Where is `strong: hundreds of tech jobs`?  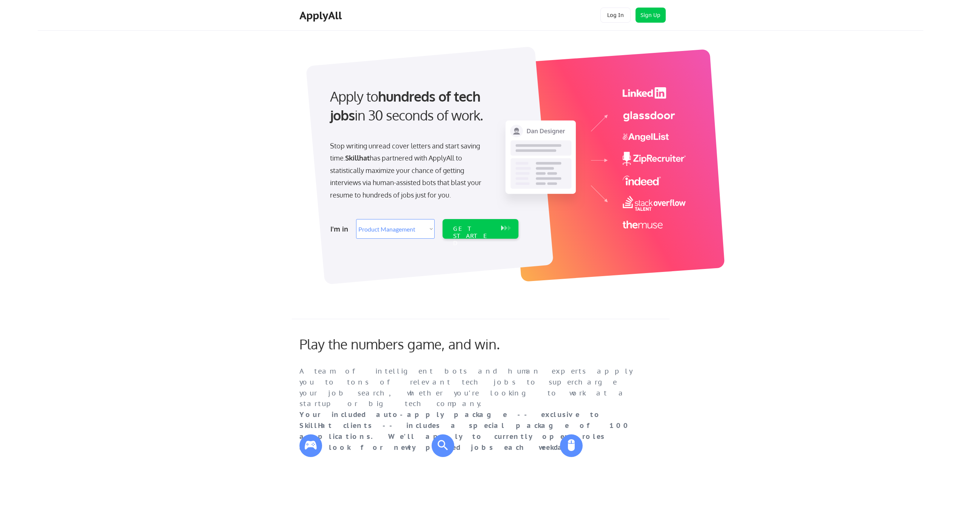 strong: hundreds of tech jobs is located at coordinates (407, 105).